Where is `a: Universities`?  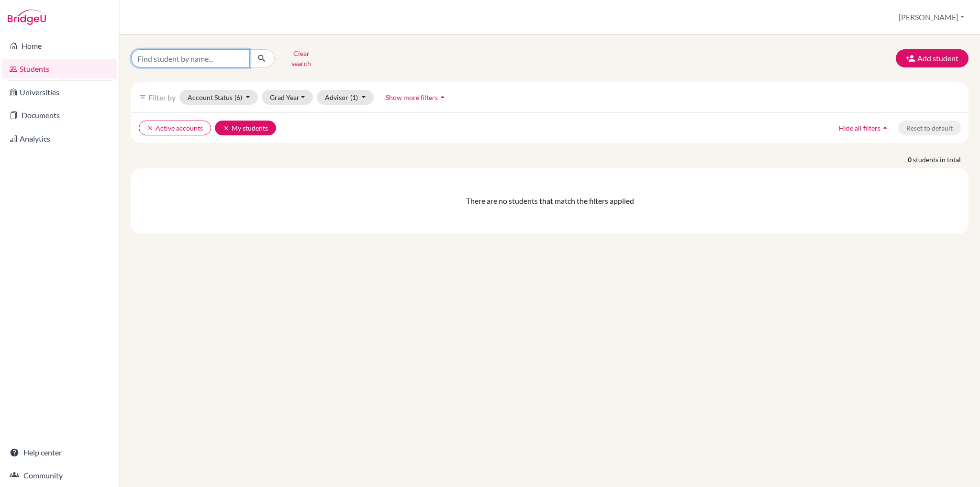
a: Universities is located at coordinates (60, 92).